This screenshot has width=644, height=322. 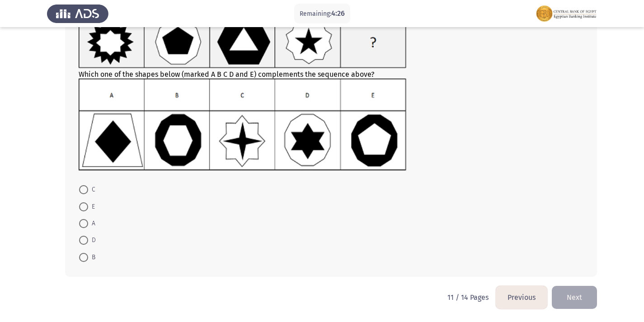 What do you see at coordinates (78, 14) in the screenshot?
I see `img: Assess Talent Management logo` at bounding box center [78, 14].